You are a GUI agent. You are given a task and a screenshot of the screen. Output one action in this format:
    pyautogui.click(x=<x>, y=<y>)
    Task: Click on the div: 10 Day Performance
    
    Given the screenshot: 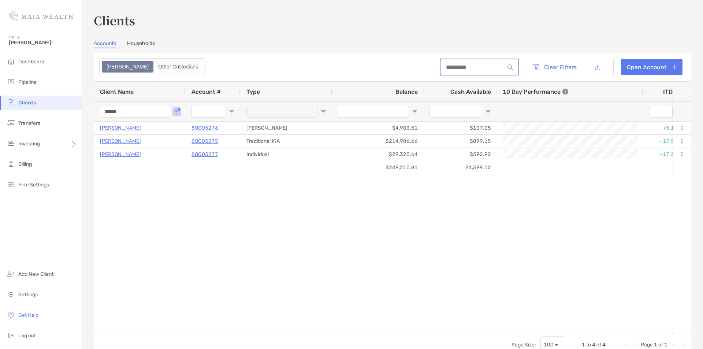 What is the action you would take?
    pyautogui.click(x=535, y=91)
    